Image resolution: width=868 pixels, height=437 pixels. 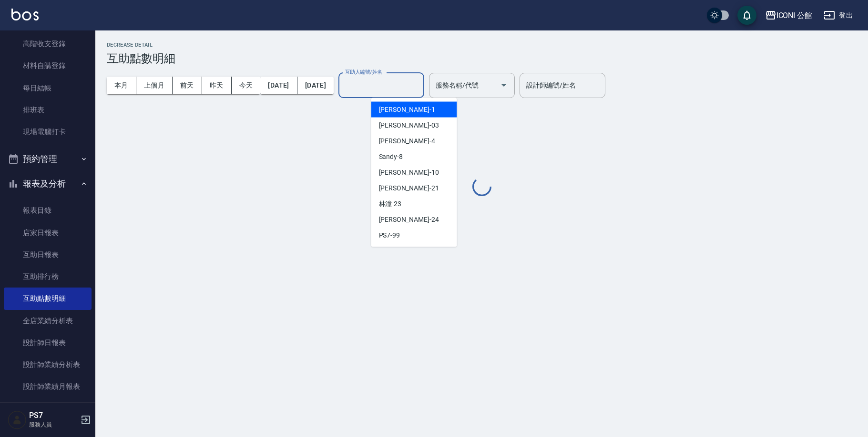 What do you see at coordinates (246, 85) in the screenshot?
I see `button: 今天` at bounding box center [246, 85].